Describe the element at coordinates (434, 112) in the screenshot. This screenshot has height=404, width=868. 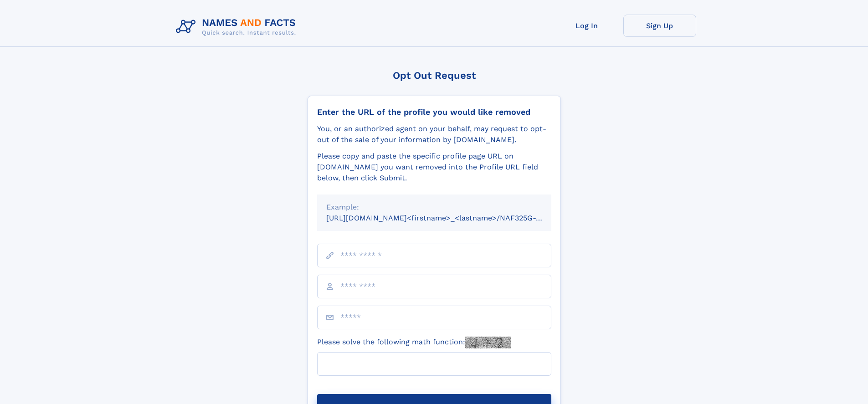
I see `div: Enter the URL of the profile you would like removed` at that location.